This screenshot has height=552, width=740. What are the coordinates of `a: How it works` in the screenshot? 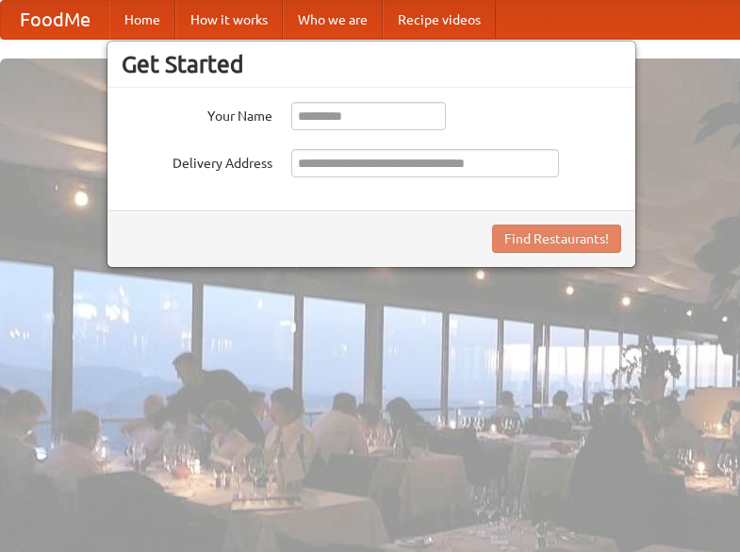 It's located at (229, 20).